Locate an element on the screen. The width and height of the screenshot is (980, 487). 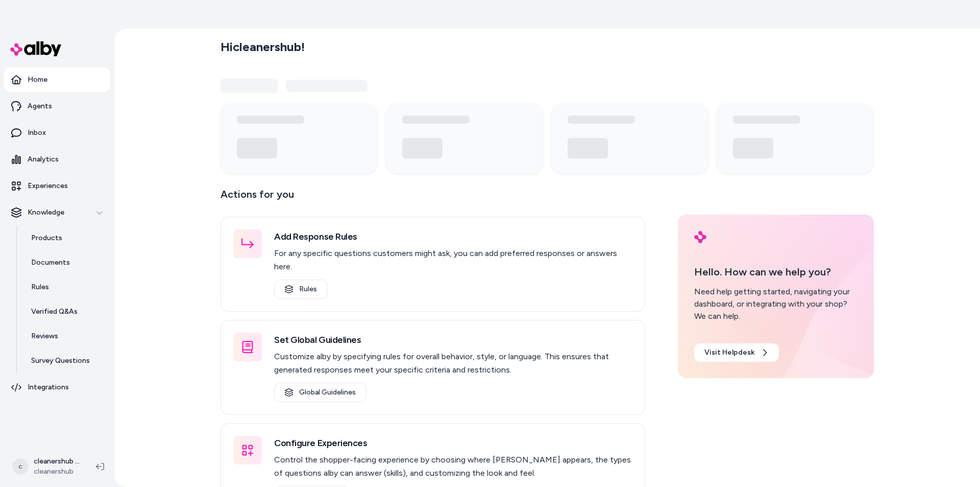
a: Integrations is located at coordinates (57, 387).